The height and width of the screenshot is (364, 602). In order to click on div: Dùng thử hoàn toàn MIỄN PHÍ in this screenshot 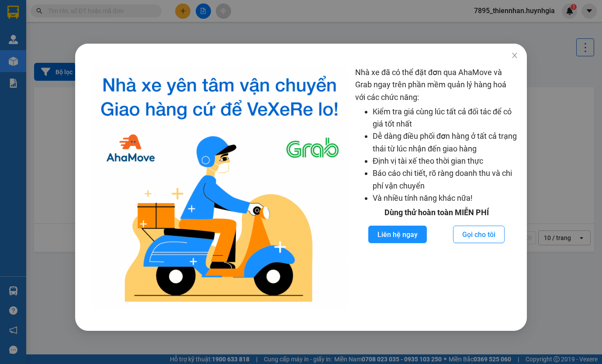, I will do `click(436, 212)`.